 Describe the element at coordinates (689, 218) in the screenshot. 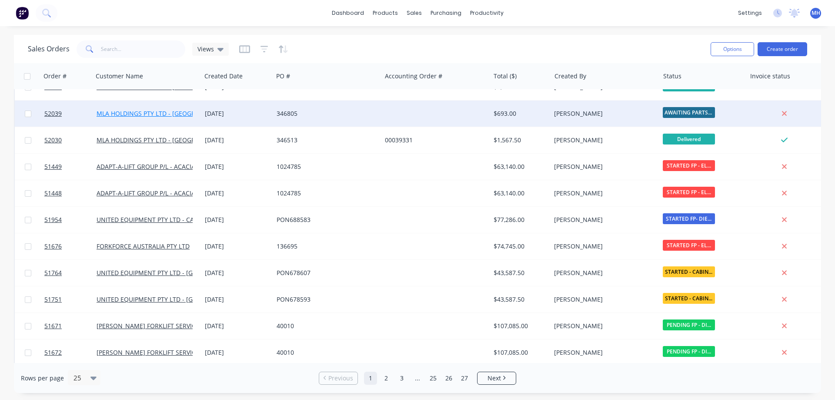

I see `span: STARTED FP- DIE...` at that location.